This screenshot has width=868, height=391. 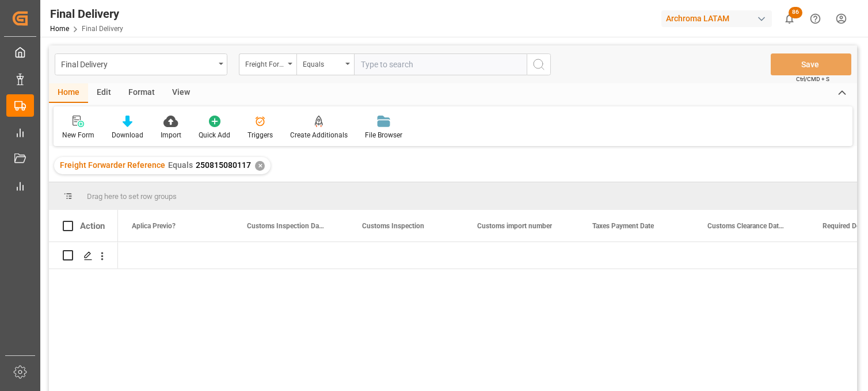 I want to click on div: Download, so click(x=127, y=135).